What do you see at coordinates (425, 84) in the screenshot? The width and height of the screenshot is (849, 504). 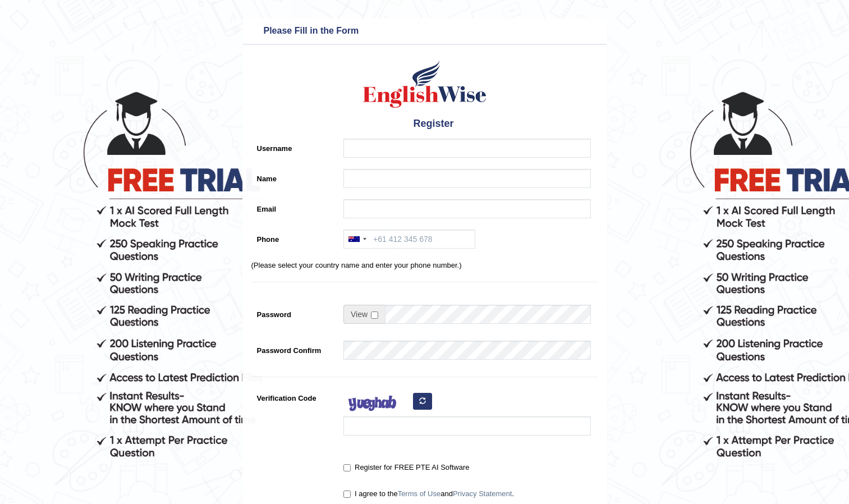 I see `img: Logo of English Wise create a new account for intelligent practice with AI` at bounding box center [425, 84].